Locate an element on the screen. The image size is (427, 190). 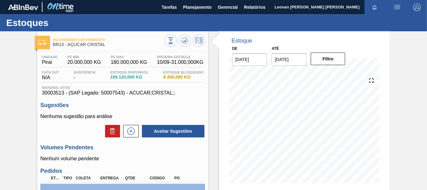
p: Nenhum volume pendente is located at coordinates (123, 159).